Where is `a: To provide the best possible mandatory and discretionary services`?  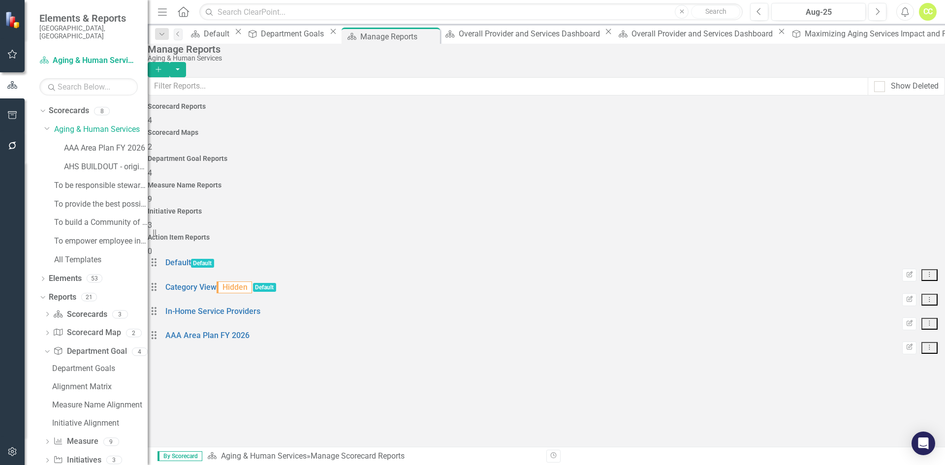 a: To provide the best possible mandatory and discretionary services is located at coordinates (101, 204).